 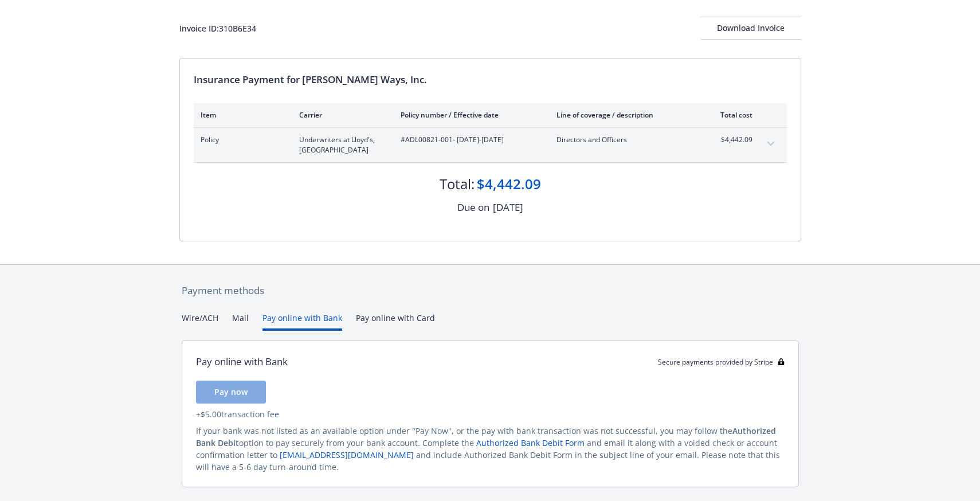 I want to click on div: Total:, so click(x=457, y=184).